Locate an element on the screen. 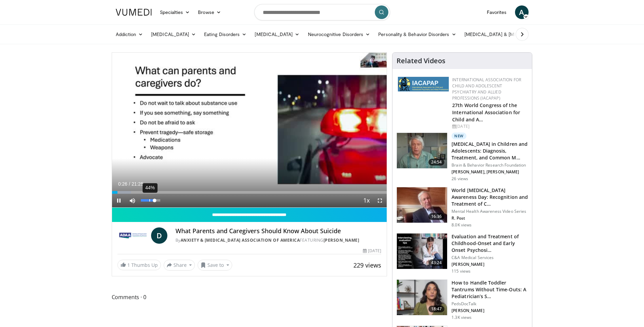 Image resolution: width=644 pixels, height=327 pixels. span: 1 is located at coordinates (129, 265).